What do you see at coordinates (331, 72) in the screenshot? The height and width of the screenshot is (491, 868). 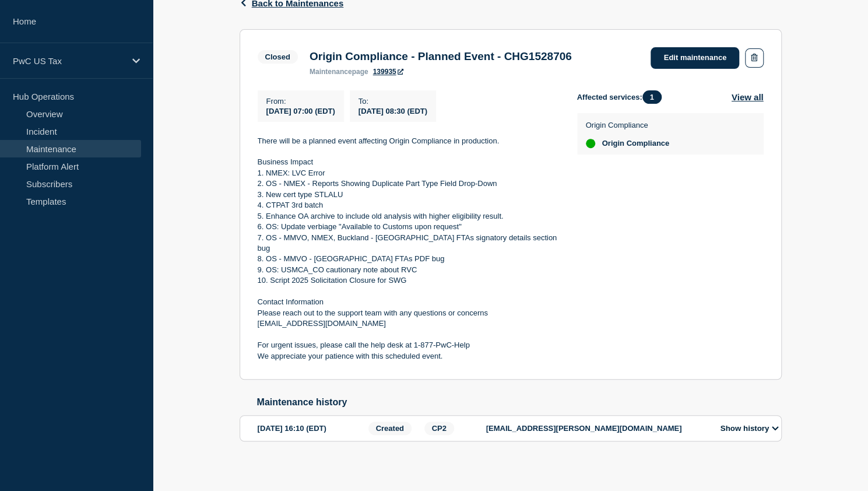 I see `span: maintenance` at bounding box center [331, 72].